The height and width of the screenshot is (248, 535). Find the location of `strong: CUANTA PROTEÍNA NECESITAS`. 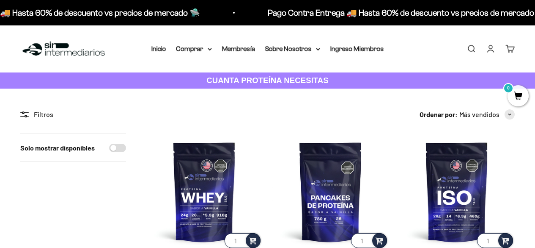

strong: CUANTA PROTEÍNA NECESITAS is located at coordinates (267, 80).